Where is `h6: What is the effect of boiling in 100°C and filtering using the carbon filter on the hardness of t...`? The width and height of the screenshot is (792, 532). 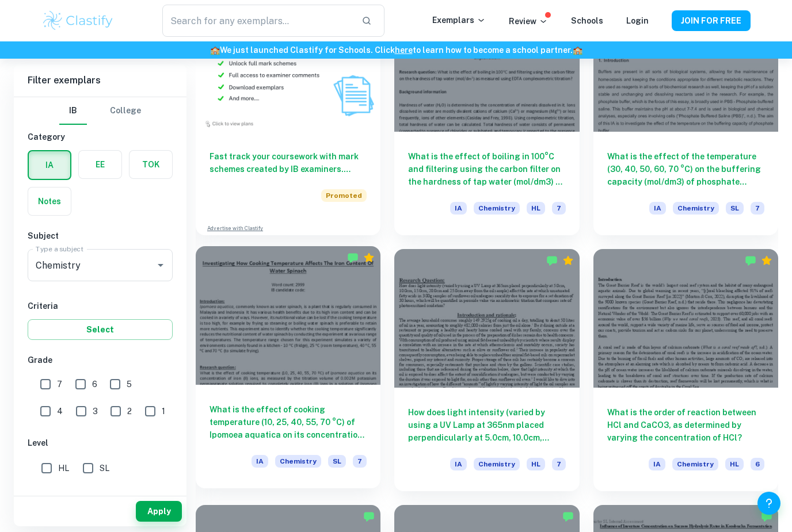
h6: What is the effect of boiling in 100°C and filtering using the carbon filter on the hardness of t... is located at coordinates (487, 169).